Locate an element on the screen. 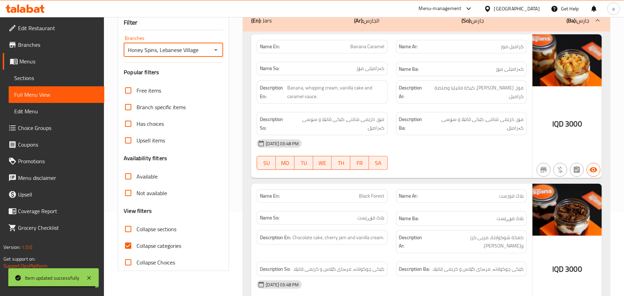  span: موز، كريمة شانتي، كيكة فانيليا وصلصة كراميل. is located at coordinates (476, 92).